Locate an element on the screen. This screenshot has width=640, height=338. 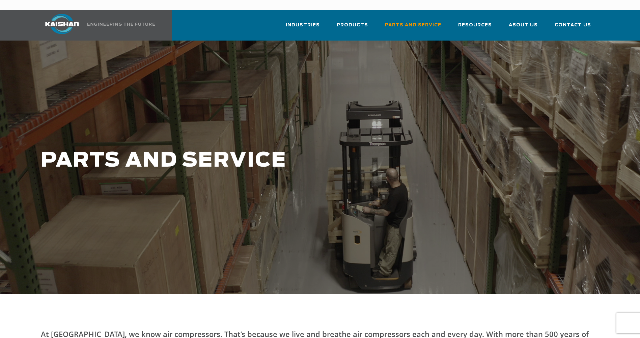
a: Contact Us is located at coordinates (573, 28).